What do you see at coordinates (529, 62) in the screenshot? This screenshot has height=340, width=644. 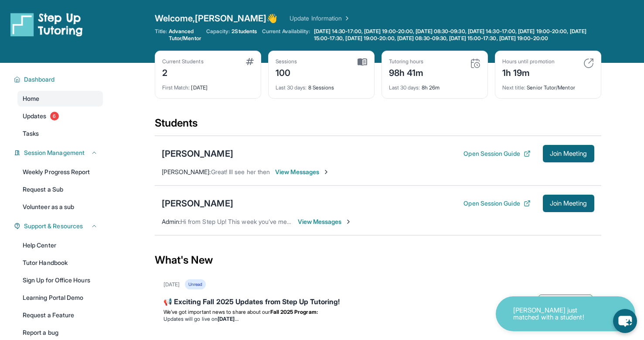 I see `div: Hours until promotion` at bounding box center [529, 62].